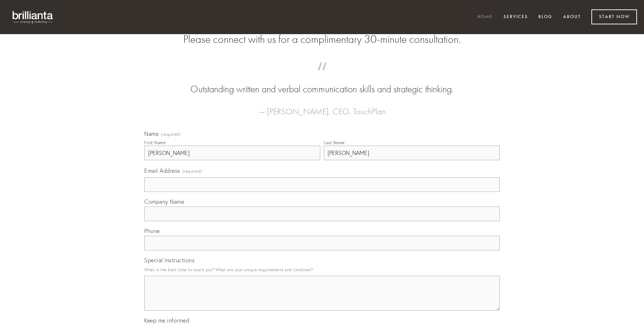 This screenshot has height=327, width=644. What do you see at coordinates (322, 82) in the screenshot?
I see `blockquote: Outstanding written and verbal communication skills and strategic thinking.` at bounding box center [322, 82].